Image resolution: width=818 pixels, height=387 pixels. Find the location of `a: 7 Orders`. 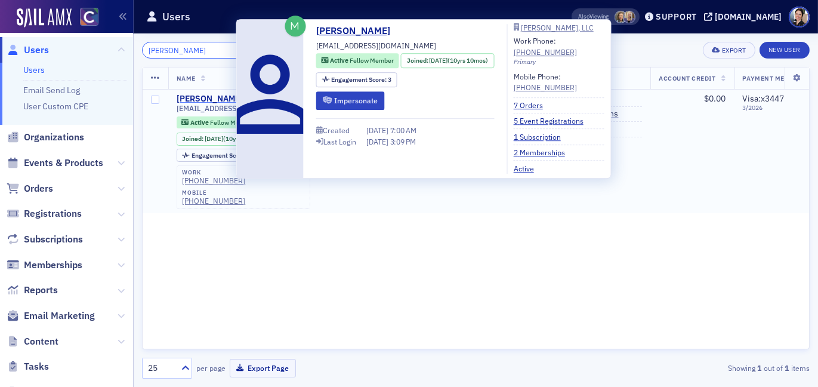

a: 7 Orders is located at coordinates (533, 105).